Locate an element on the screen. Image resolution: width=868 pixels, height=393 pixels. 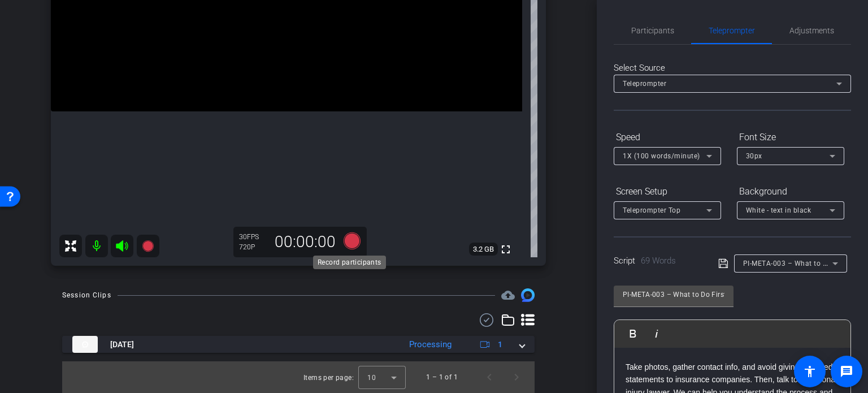
span: 1X (100 words/minute) is located at coordinates (661, 156).